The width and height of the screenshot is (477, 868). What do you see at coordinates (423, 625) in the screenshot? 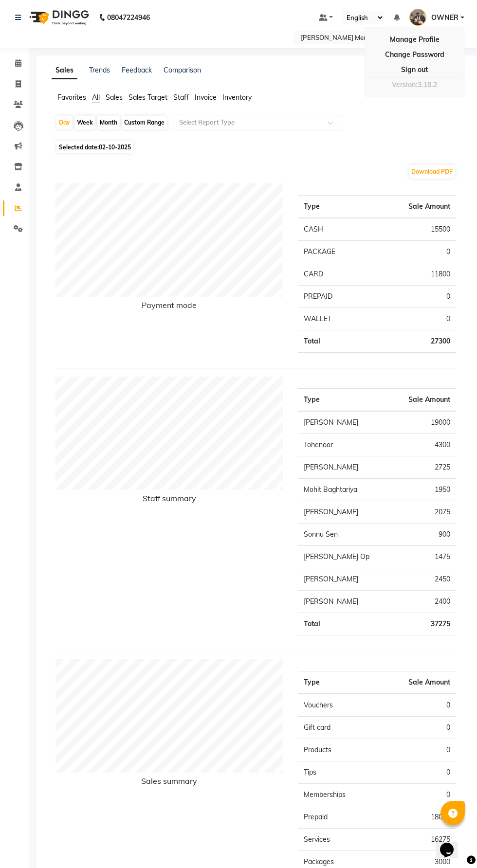
I see `td: 37275` at bounding box center [423, 625].